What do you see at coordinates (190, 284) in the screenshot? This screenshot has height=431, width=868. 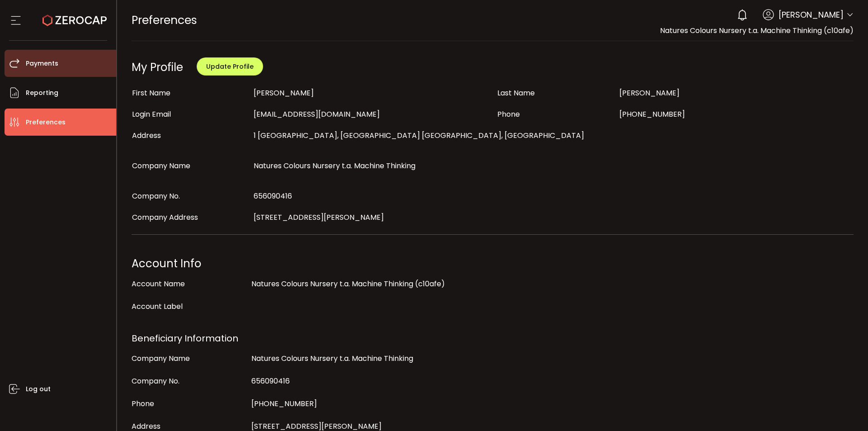 I see `div: Account Name` at bounding box center [190, 284].